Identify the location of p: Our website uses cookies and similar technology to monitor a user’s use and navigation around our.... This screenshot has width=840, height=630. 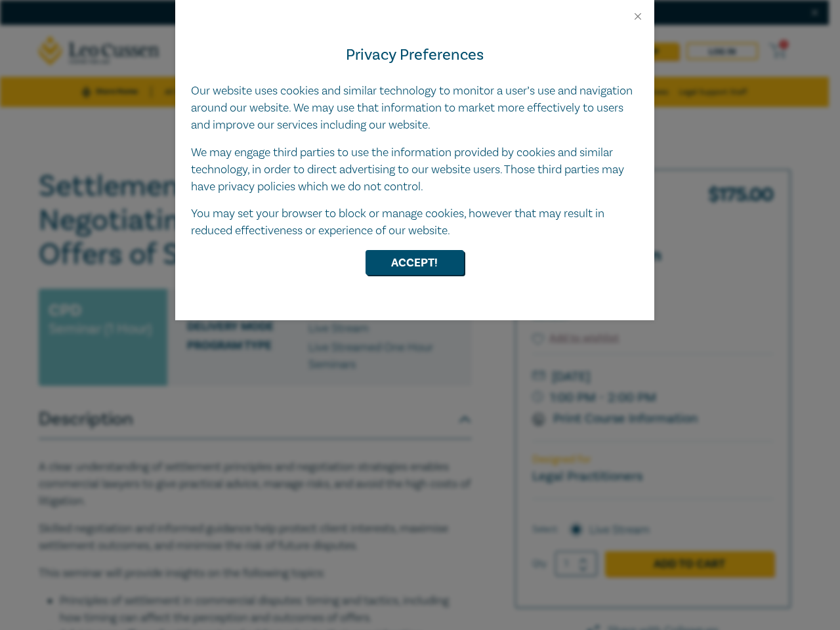
(415, 108).